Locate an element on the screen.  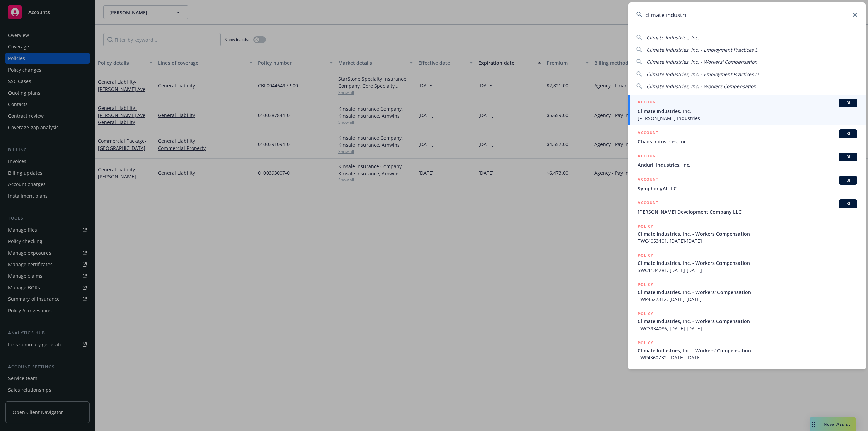
span: Chaos Industries, Inc. is located at coordinates (747, 141).